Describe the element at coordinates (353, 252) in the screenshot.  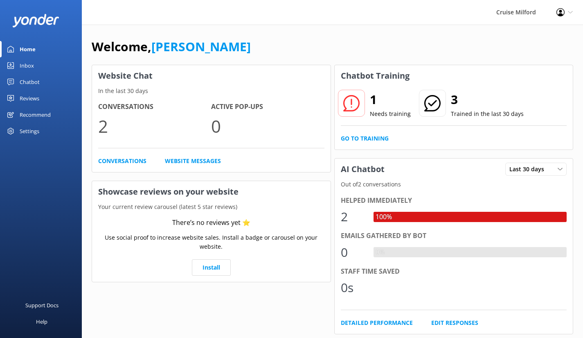
I see `div: 0` at that location.